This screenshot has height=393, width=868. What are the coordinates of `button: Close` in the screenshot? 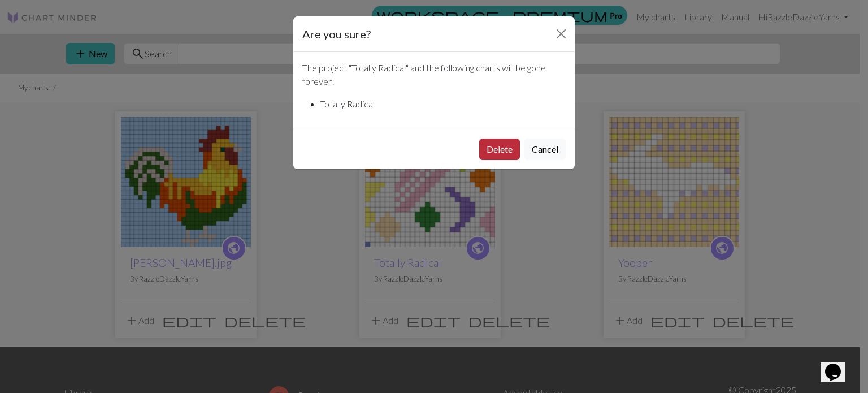 It's located at (561, 33).